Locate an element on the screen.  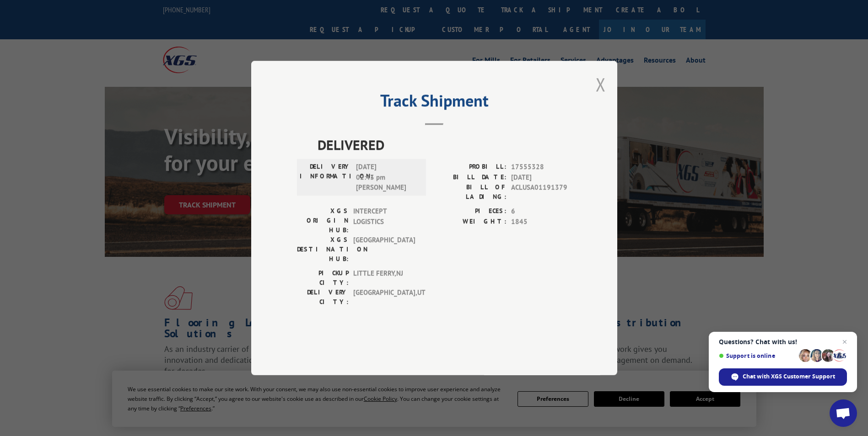
a: Open chat is located at coordinates (843, 413).